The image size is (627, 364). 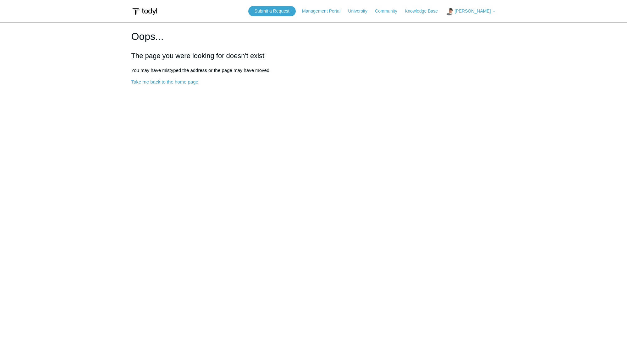 I want to click on img: Todyl Support Center Help Center home page, so click(x=145, y=11).